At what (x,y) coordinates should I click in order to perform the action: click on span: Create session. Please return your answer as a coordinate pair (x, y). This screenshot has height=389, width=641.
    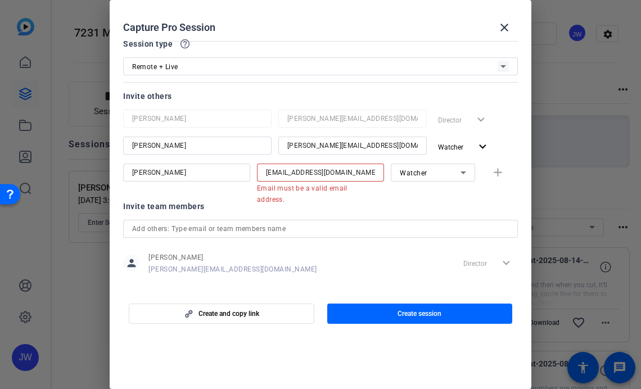
    Looking at the image, I should click on (419, 314).